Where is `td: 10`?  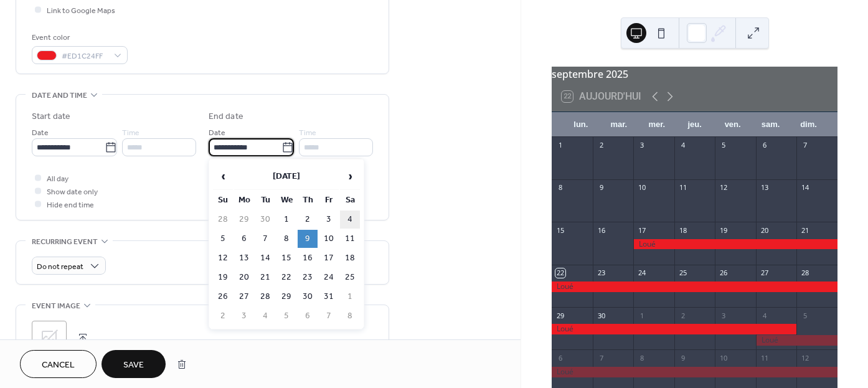 td: 10 is located at coordinates (329, 239).